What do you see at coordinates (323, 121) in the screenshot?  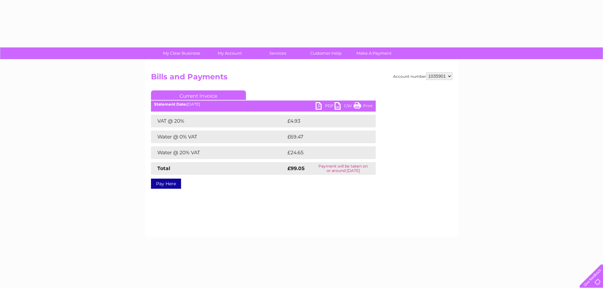 I see `td: £4.93` at bounding box center [323, 121].